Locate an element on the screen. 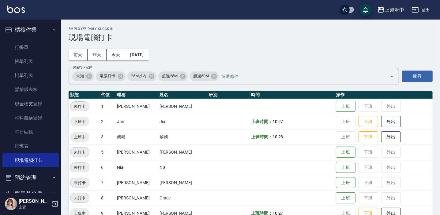 The height and width of the screenshot is (215, 440). a: 掛單列表 is located at coordinates (31, 76).